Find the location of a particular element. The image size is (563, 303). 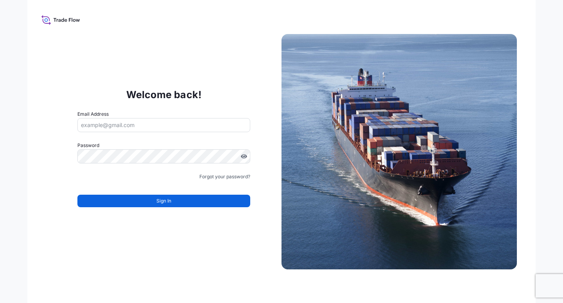

label: Password is located at coordinates (164, 146).